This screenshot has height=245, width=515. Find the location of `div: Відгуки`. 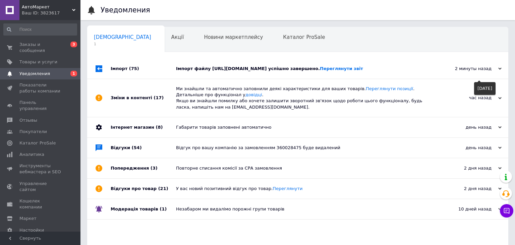

div: Відгуки is located at coordinates (143, 148).